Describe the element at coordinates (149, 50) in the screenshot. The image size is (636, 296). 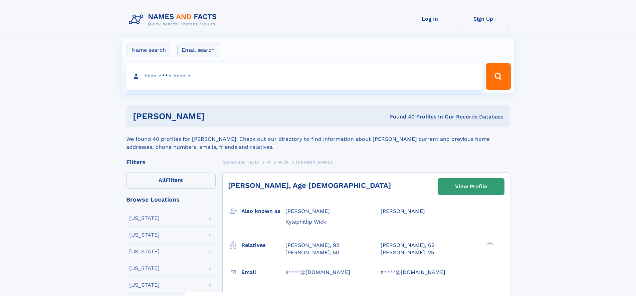
I see `label: Name search` at that location.